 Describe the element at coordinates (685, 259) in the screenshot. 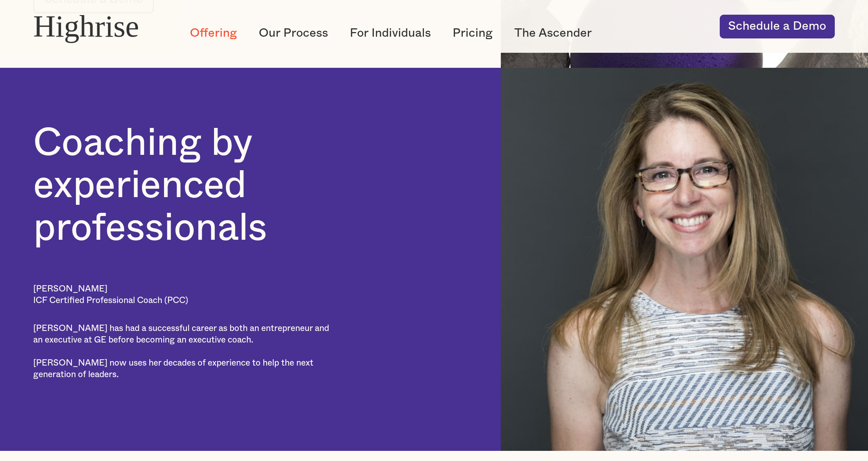

I see `img: Executive coach` at that location.